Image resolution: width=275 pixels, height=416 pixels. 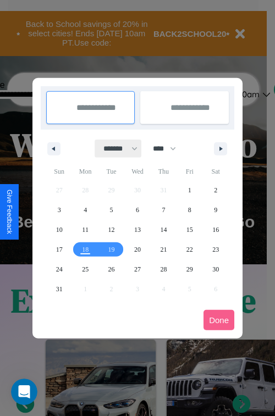 I want to click on span: 27, so click(x=138, y=270).